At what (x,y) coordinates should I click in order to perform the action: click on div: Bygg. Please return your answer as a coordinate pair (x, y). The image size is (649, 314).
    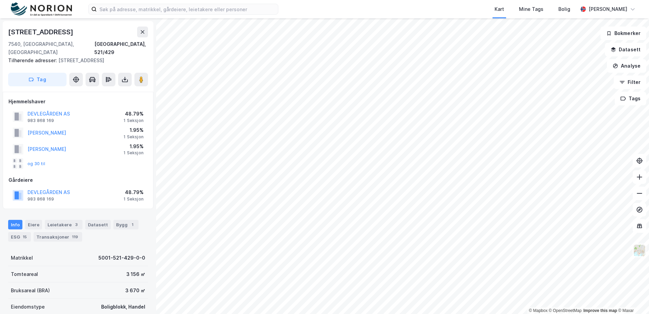
    Looking at the image, I should click on (126, 224).